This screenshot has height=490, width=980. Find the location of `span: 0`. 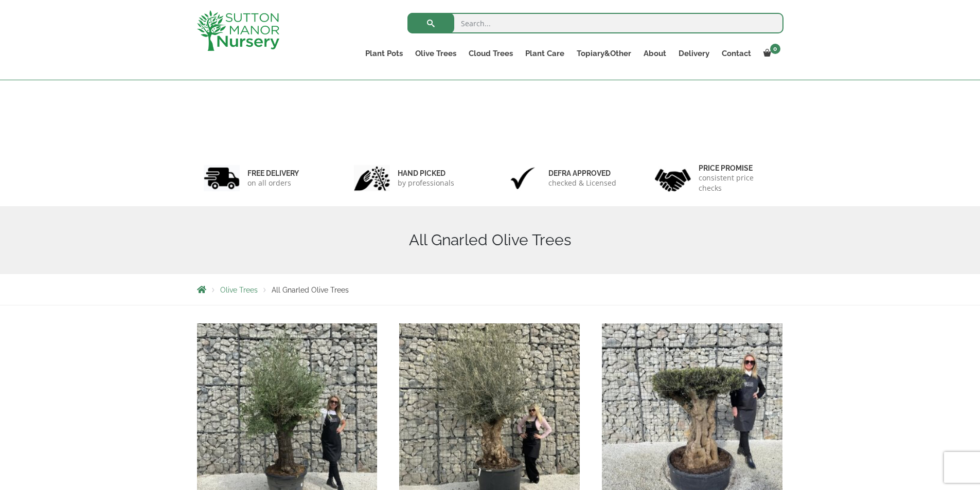

span: 0 is located at coordinates (775, 49).